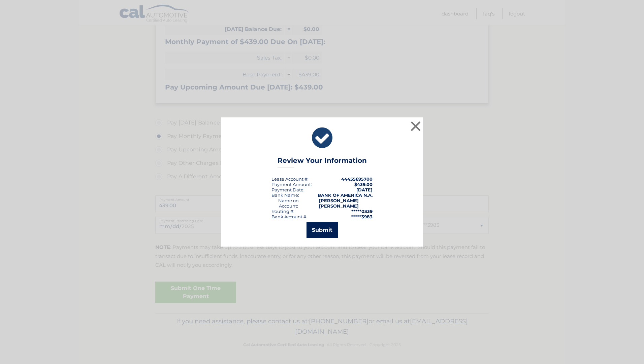 The image size is (644, 364). I want to click on div: Routing #:, so click(283, 212).